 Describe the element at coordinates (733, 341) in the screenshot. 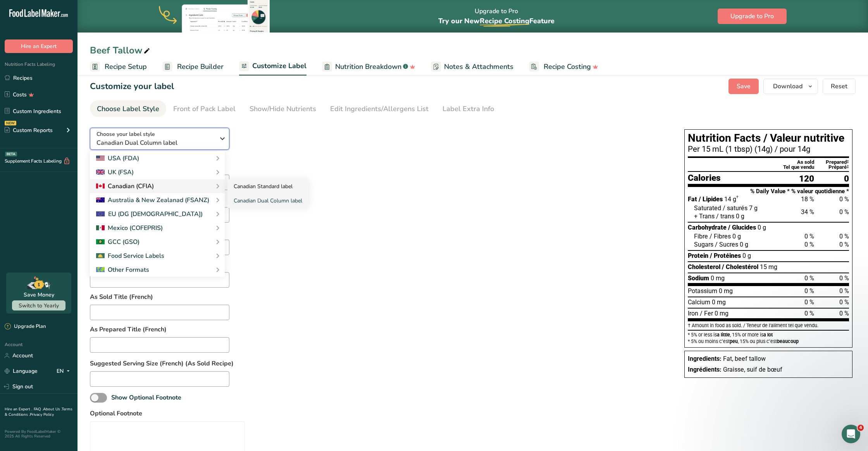

I see `span: peu` at that location.